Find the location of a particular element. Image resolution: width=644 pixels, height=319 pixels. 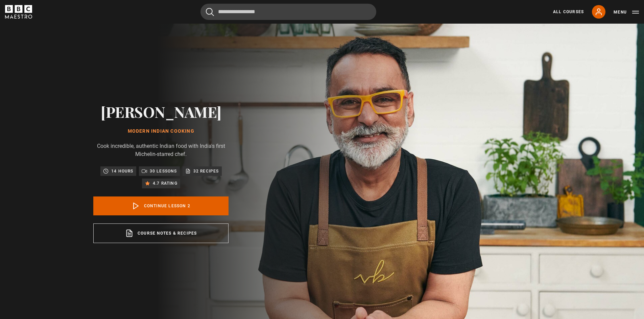

p: 14 hours is located at coordinates (122, 171).